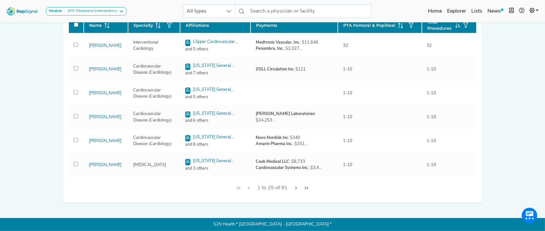 This screenshot has width=545, height=231. What do you see at coordinates (309, 11) in the screenshot?
I see `input: Search a physician or facility` at bounding box center [309, 11].